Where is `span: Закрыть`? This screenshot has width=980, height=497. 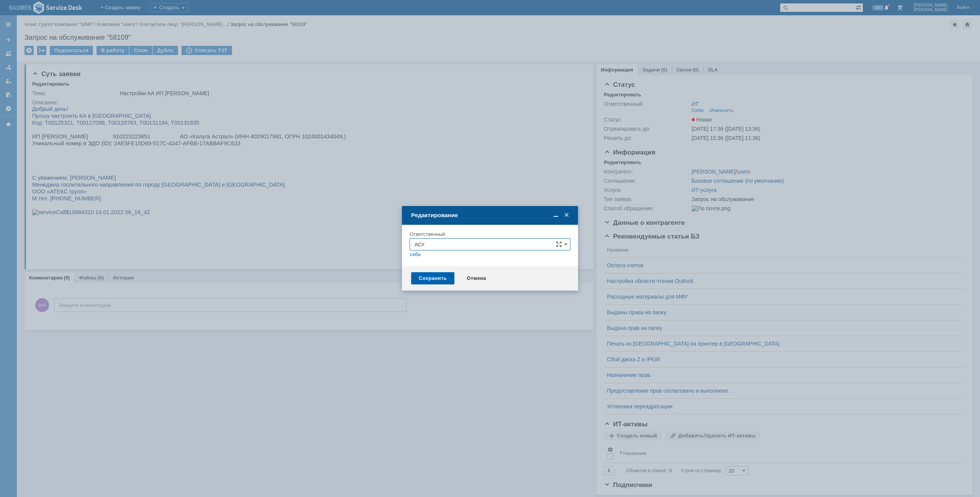
span: Закрыть is located at coordinates (567, 215).